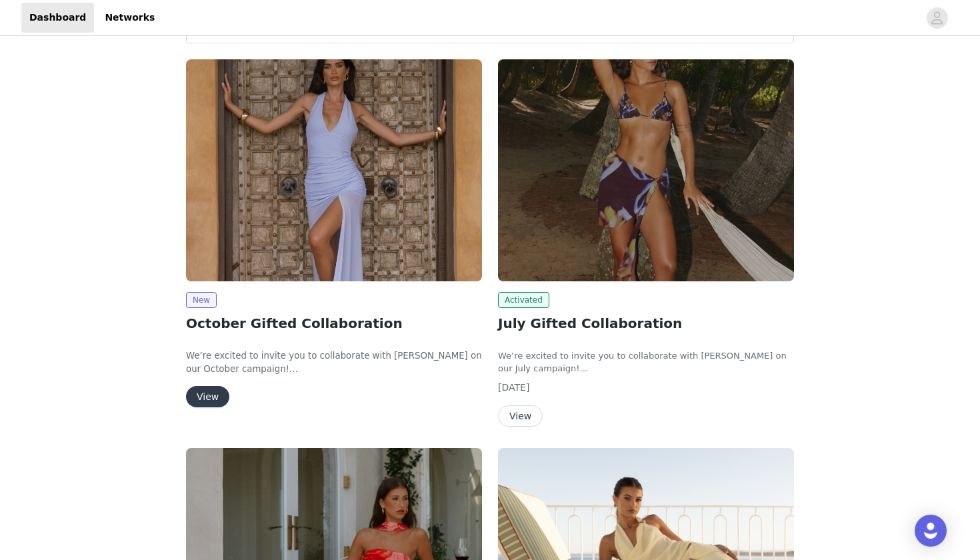  What do you see at coordinates (334, 323) in the screenshot?
I see `h2: October Gifted Collaboration` at bounding box center [334, 323].